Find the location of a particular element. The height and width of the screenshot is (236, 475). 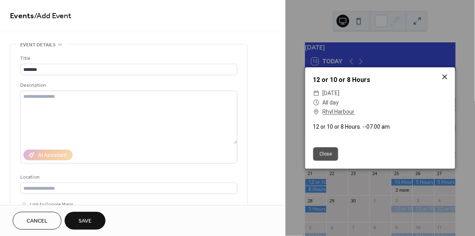

div: 12 or 10 or 8 Hours is located at coordinates (380, 80).